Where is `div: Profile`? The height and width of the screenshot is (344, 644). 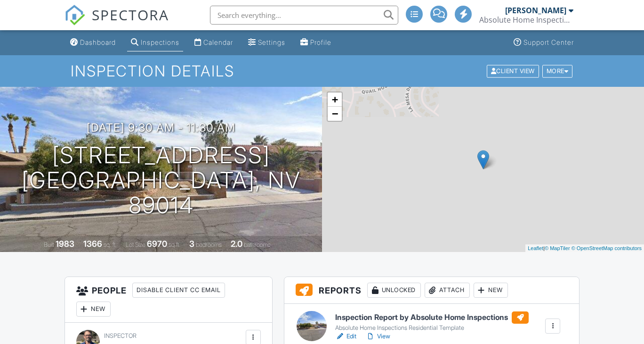
div: Profile is located at coordinates (321, 42).